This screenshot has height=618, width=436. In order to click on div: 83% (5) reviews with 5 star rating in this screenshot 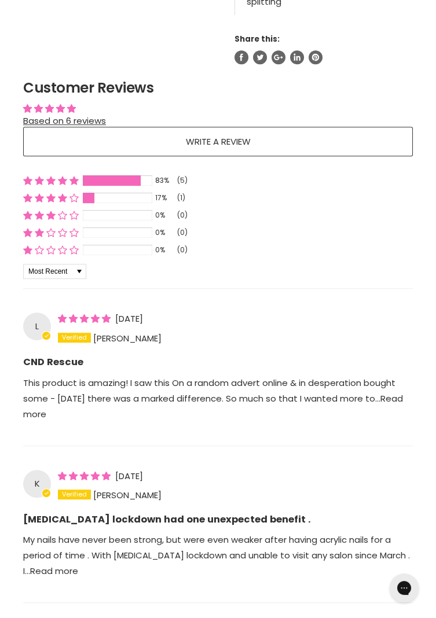, I will do `click(51, 181)`.